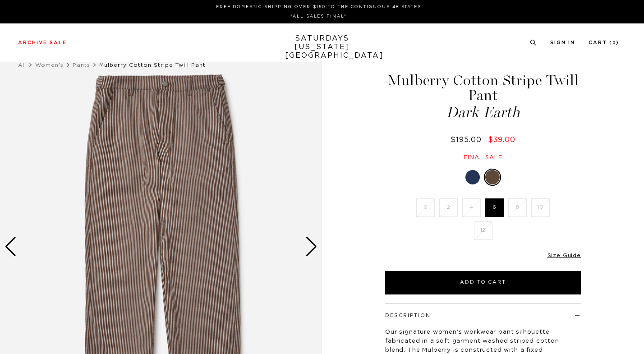 The image size is (644, 354). What do you see at coordinates (22, 65) in the screenshot?
I see `a: All` at bounding box center [22, 65].